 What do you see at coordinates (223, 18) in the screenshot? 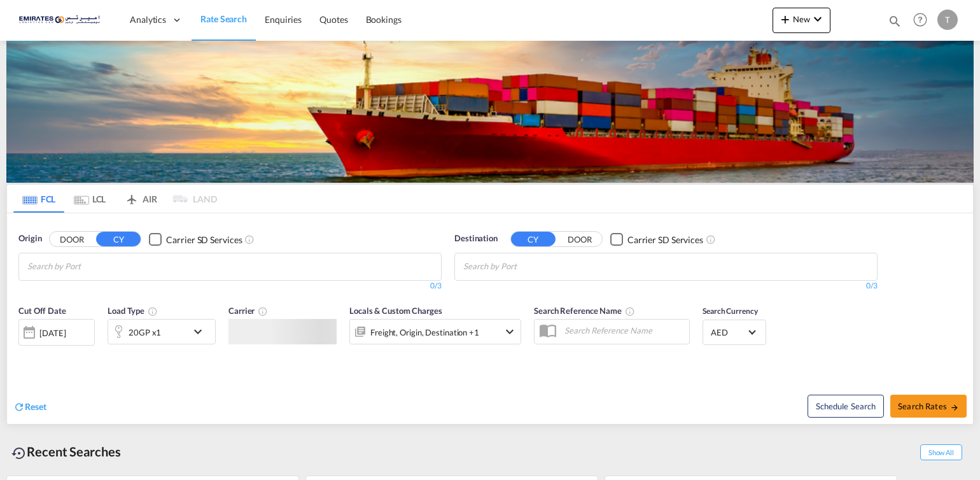
I see `span: Rate Search` at bounding box center [223, 18].